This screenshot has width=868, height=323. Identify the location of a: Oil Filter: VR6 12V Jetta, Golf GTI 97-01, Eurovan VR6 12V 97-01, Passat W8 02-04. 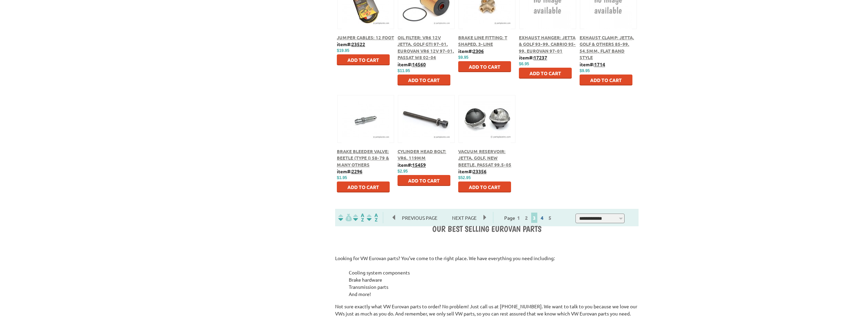
(426, 48).